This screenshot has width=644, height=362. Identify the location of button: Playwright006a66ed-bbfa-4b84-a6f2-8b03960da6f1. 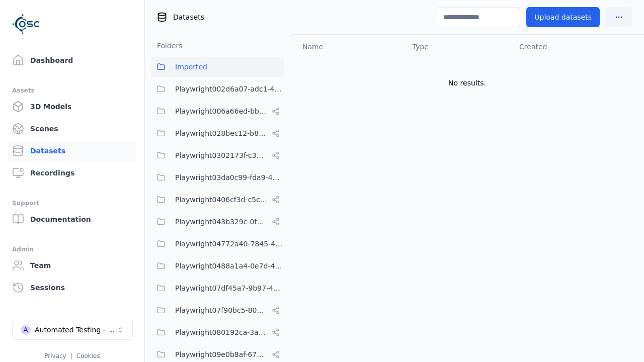
(217, 111).